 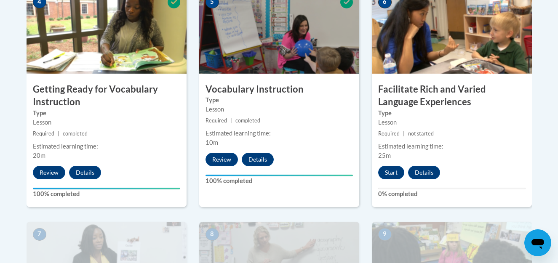 I want to click on span: 25m, so click(x=385, y=155).